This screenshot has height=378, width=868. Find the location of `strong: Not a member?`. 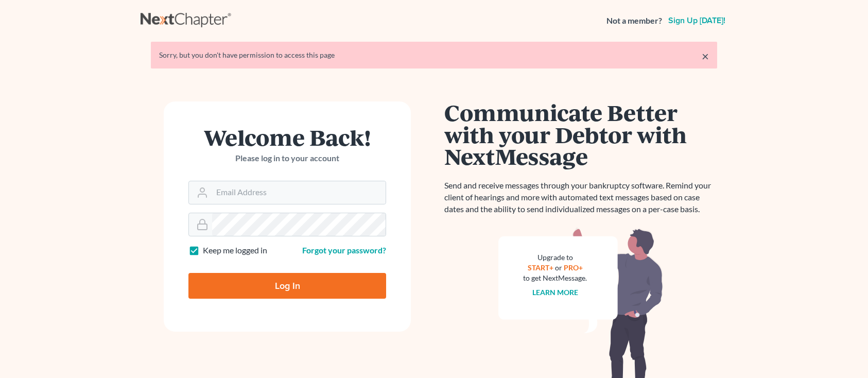

strong: Not a member? is located at coordinates (635, 21).